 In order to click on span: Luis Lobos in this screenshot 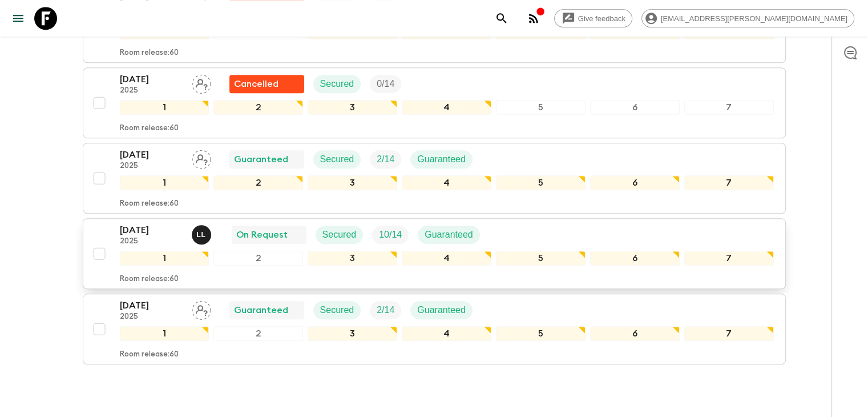, I will do `click(203, 233)`.